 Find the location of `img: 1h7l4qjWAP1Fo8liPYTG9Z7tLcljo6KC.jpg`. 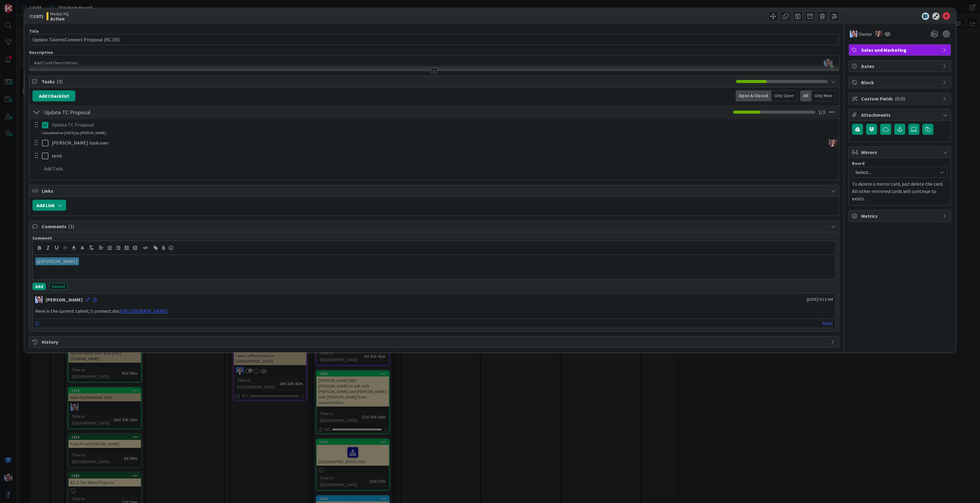

img: 1h7l4qjWAP1Fo8liPYTG9Z7tLcljo6KC.jpg is located at coordinates (829, 63).